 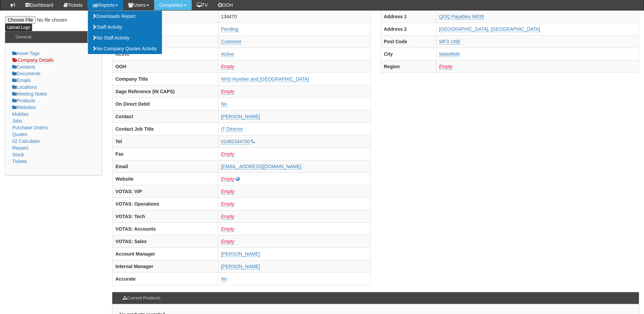 What do you see at coordinates (20, 161) in the screenshot?
I see `a: Tickets` at bounding box center [20, 161].